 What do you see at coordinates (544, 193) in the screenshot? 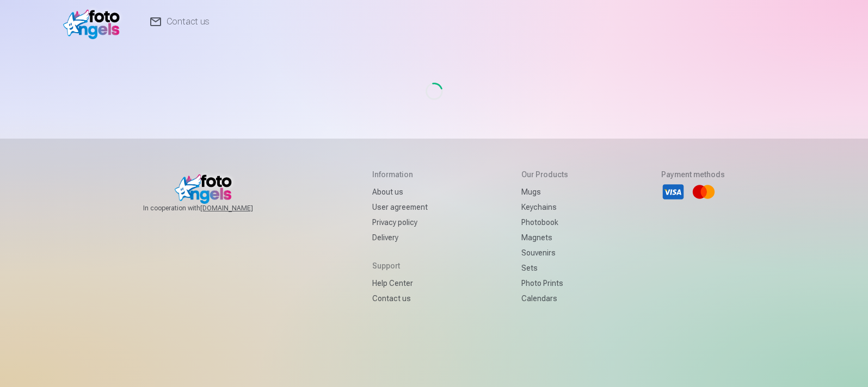
I see `a: Mugs` at bounding box center [544, 193].